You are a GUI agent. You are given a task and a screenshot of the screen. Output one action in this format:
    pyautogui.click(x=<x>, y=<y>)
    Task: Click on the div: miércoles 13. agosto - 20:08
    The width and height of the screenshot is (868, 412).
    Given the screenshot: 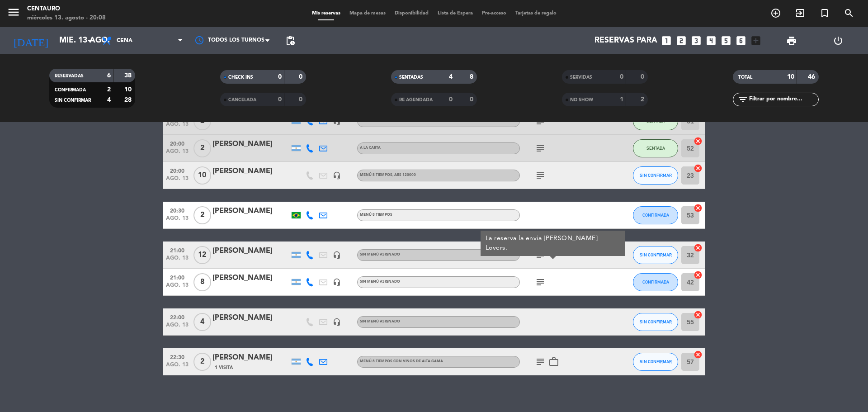 What is the action you would take?
    pyautogui.click(x=67, y=18)
    